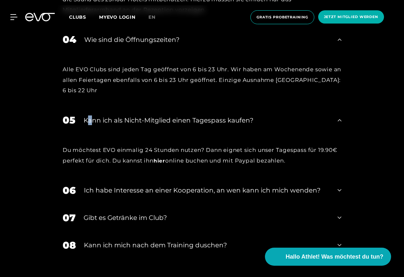 The width and height of the screenshot is (404, 277). What do you see at coordinates (202, 155) in the screenshot?
I see `div: Du möchtest EVO einmalig 24 Stunden nutzen? Dann eignet sich unser Tagespass für 19.90€ perfekt f...` at bounding box center [202, 155].